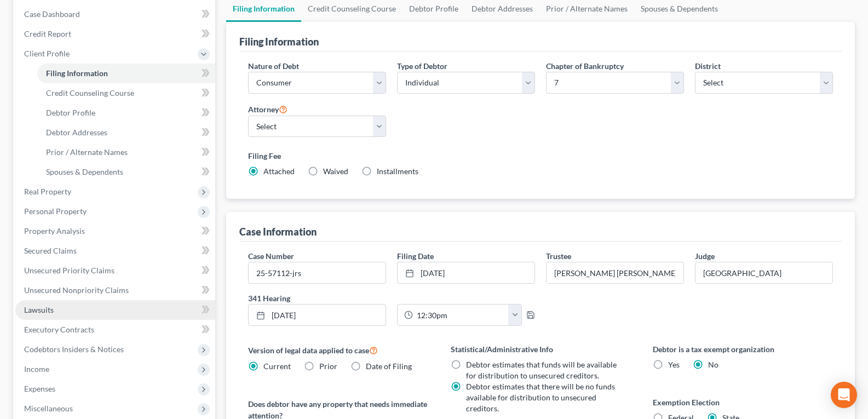 The width and height of the screenshot is (868, 419). Describe the element at coordinates (126, 152) in the screenshot. I see `a: Prior / Alternate Names` at that location.